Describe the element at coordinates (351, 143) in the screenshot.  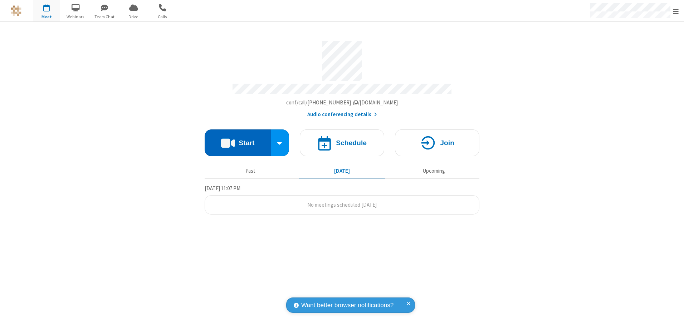
I see `h4: Schedule` at that location.